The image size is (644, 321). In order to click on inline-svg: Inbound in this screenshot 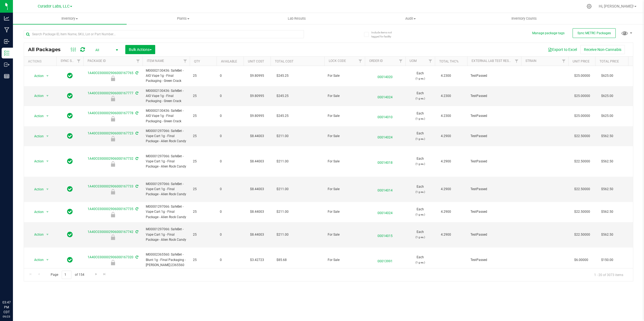, I will do `click(7, 41)`.